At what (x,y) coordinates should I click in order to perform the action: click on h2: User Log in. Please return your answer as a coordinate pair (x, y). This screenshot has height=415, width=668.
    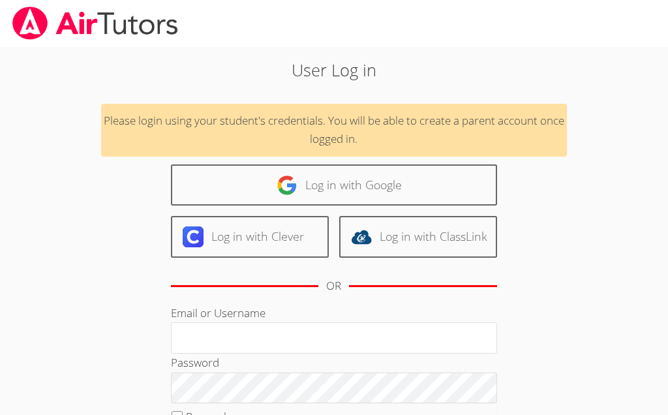
    Looking at the image, I should click on (333, 70).